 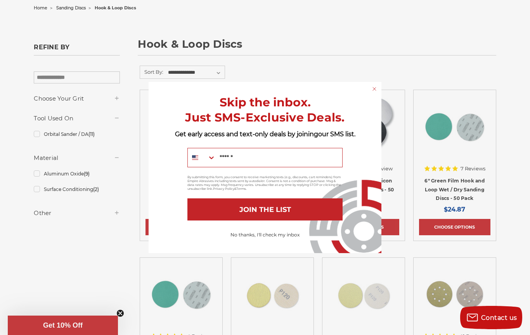 What do you see at coordinates (195, 158) in the screenshot?
I see `img: United States` at bounding box center [195, 158].